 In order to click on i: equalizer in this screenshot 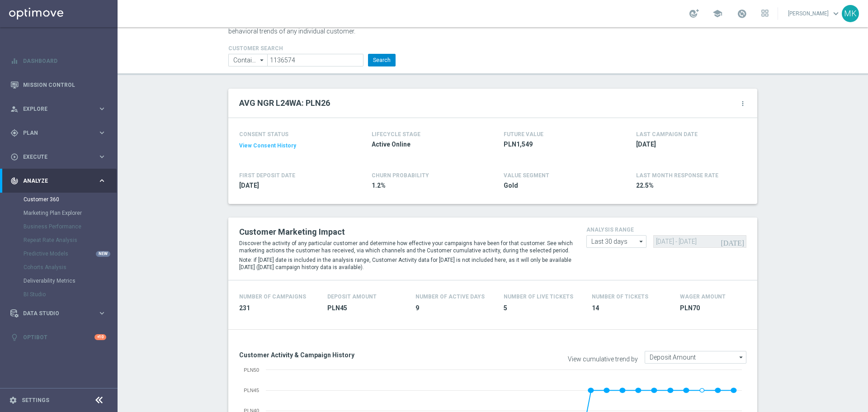, I will do `click(15, 61)`.